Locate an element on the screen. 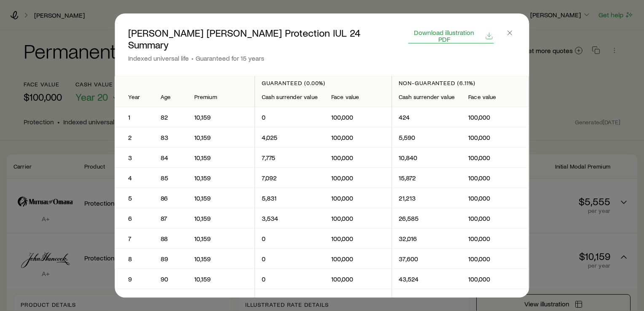 This screenshot has height=311, width=644. span: Download illustration PDF is located at coordinates (444, 36).